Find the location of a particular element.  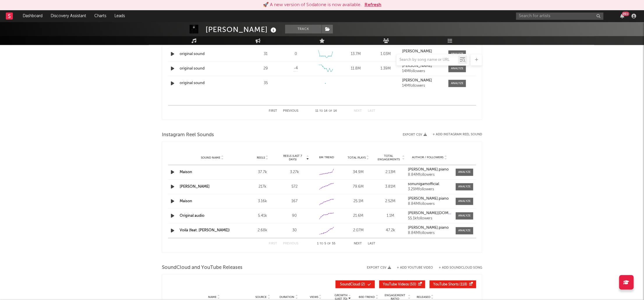

a: Original audio is located at coordinates (192, 215).